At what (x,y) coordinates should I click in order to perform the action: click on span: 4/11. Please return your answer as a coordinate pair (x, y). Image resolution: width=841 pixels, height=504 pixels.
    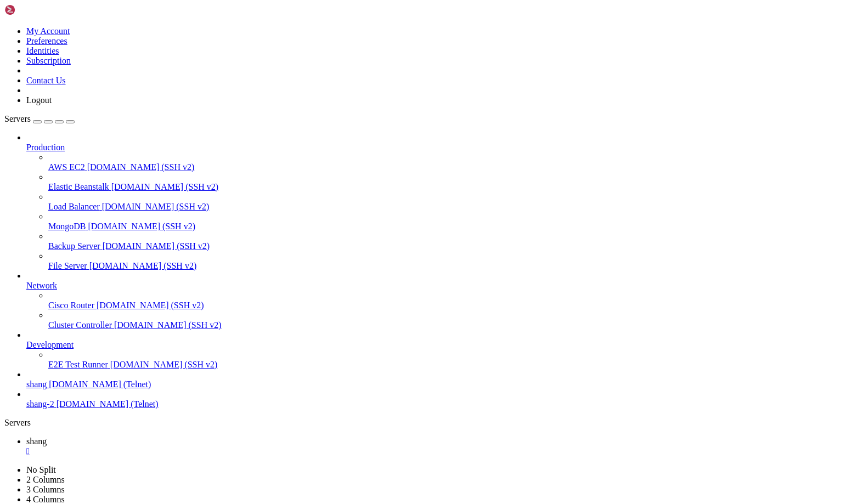
    Looking at the image, I should click on (13, 345).